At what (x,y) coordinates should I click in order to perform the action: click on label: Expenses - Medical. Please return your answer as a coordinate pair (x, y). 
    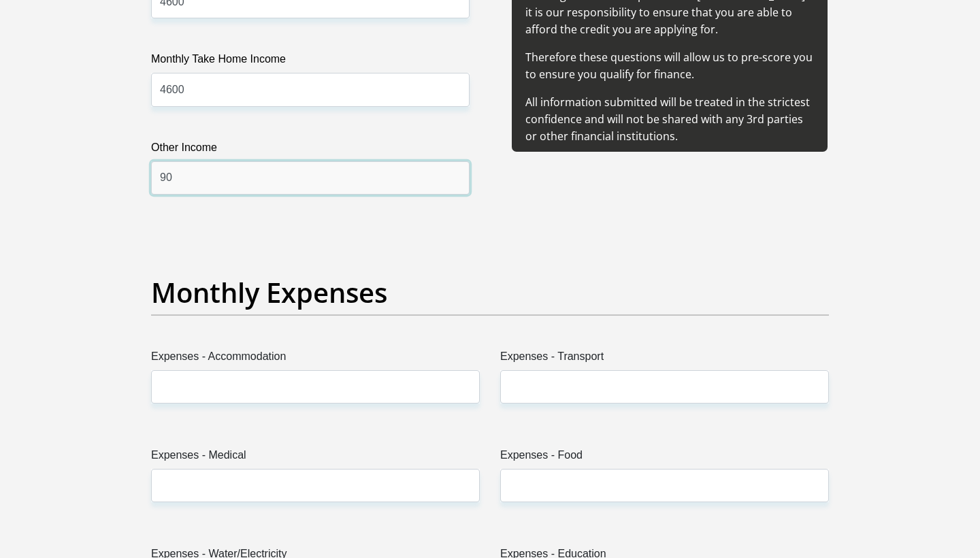
    Looking at the image, I should click on (314, 458).